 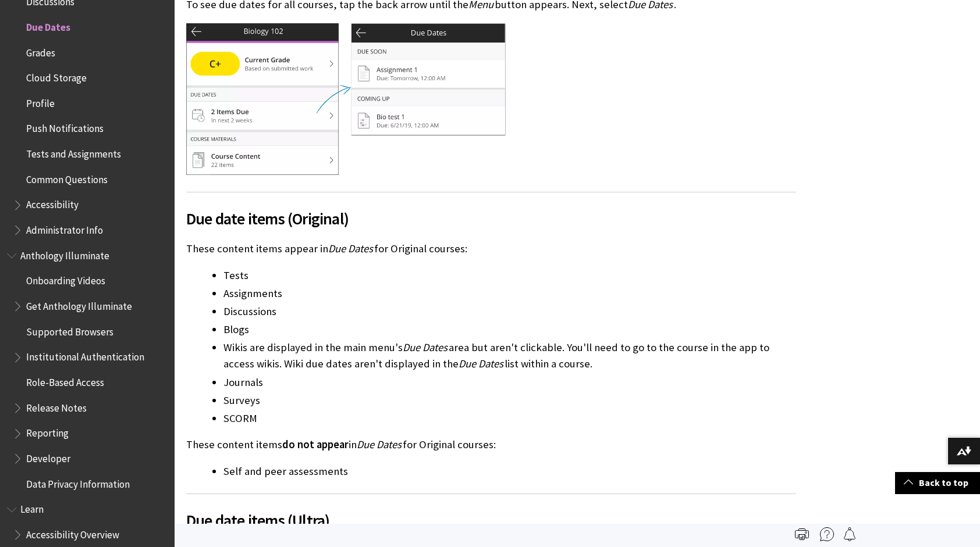 I want to click on span: Institutional Authentication, so click(x=85, y=355).